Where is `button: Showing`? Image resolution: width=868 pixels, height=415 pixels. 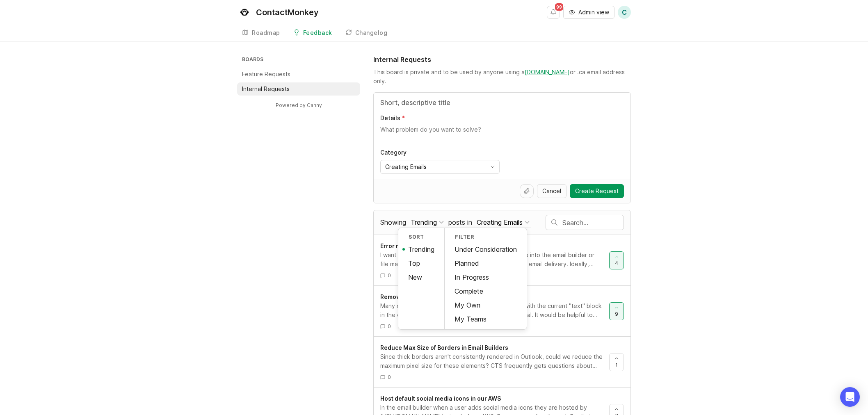
button: Showing is located at coordinates (427, 222).